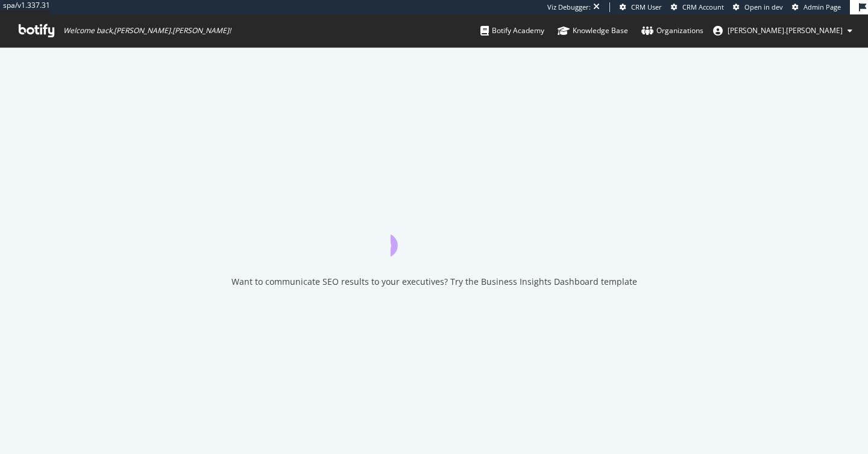 Image resolution: width=868 pixels, height=454 pixels. I want to click on a: CRM User, so click(641, 7).